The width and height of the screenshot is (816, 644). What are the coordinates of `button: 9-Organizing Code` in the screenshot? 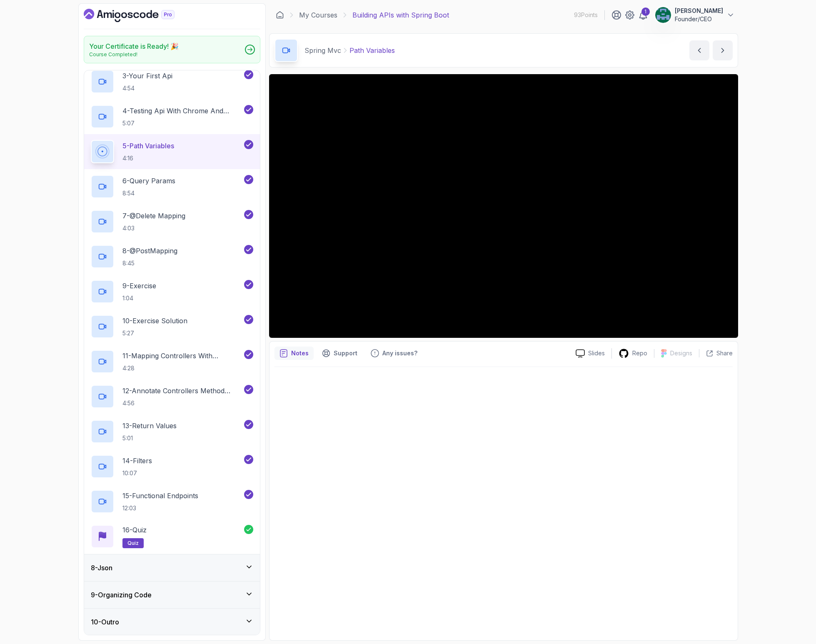 It's located at (172, 594).